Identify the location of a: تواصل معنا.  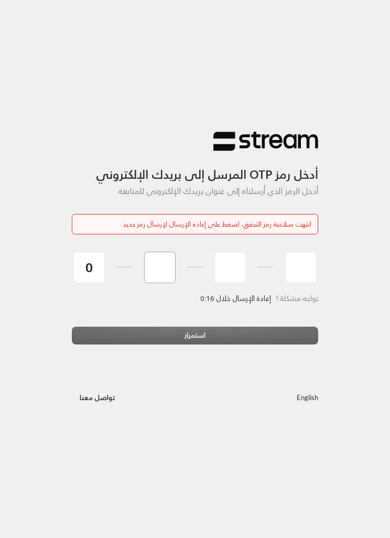
(98, 398).